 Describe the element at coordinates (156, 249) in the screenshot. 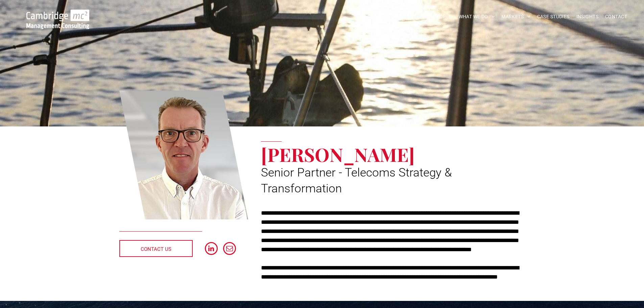

I see `span: CONTACT US` at that location.